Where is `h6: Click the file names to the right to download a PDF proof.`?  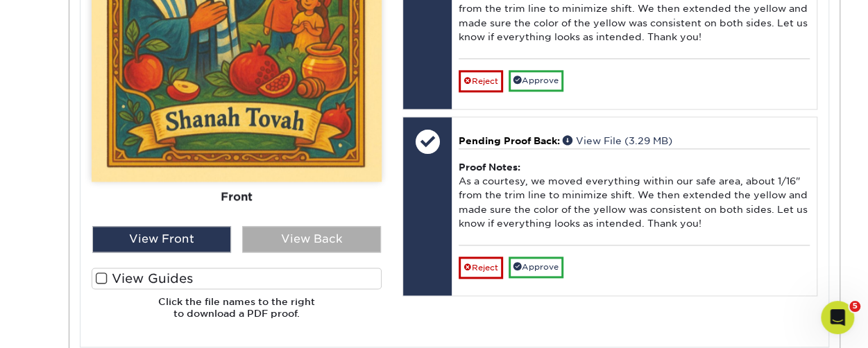
h6: Click the file names to the right to download a PDF proof. is located at coordinates (236, 313).